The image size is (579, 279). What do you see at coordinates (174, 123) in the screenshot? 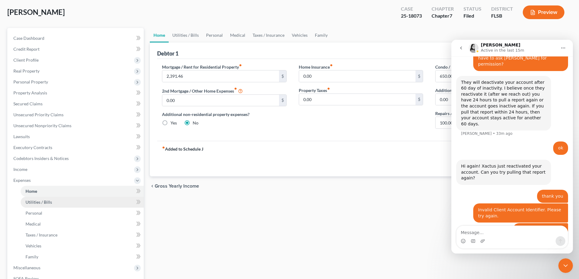
I see `label: Yes` at bounding box center [174, 123].